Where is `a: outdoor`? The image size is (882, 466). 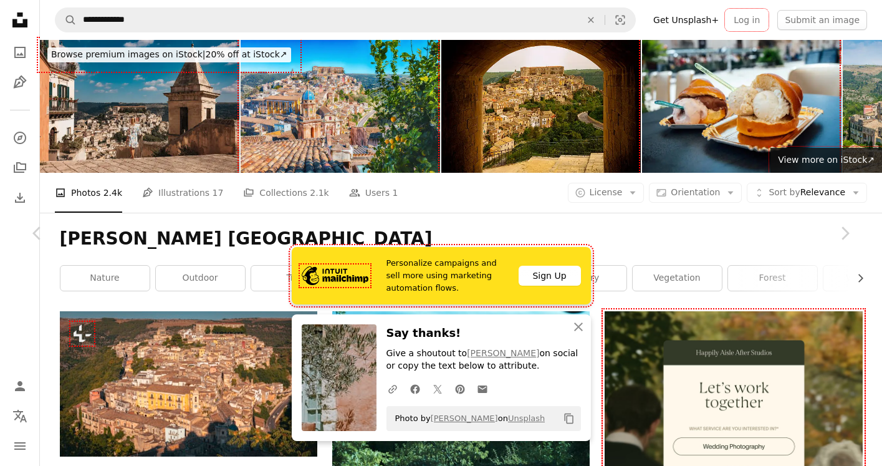 a: outdoor is located at coordinates (200, 278).